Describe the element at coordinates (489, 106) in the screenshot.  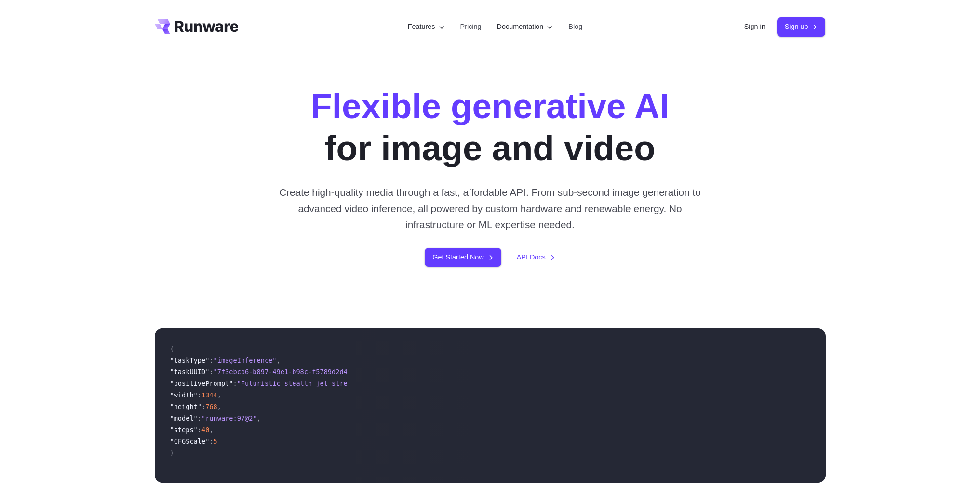
I see `strong: Flexible generative AI` at that location.